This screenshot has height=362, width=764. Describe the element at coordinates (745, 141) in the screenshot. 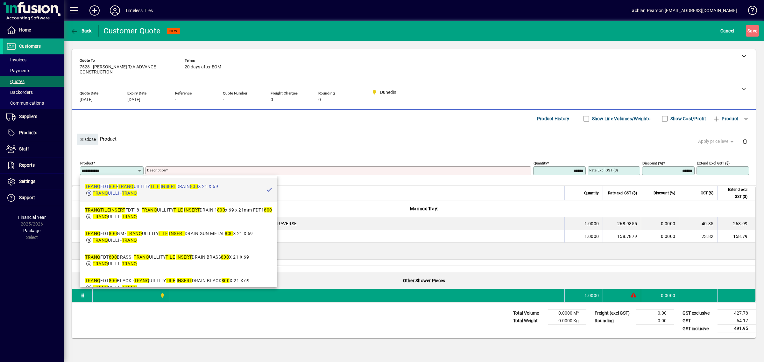

I see `button: Delete` at that location.